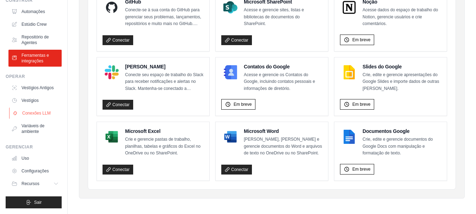  Describe the element at coordinates (33, 202) in the screenshot. I see `button: Sair` at that location.